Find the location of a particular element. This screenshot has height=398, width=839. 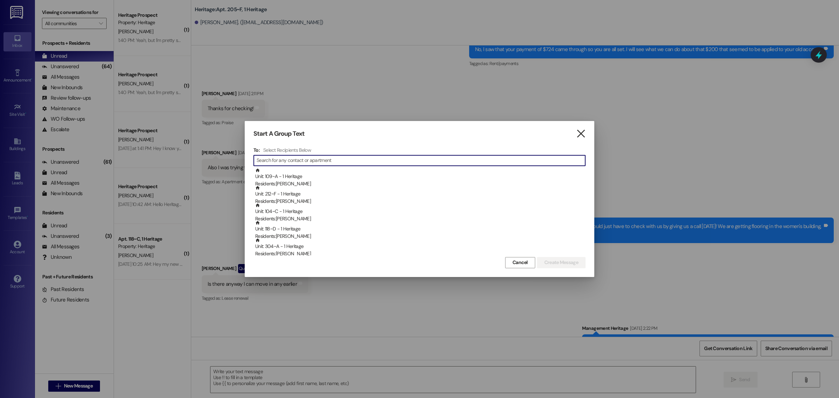

div: Unit: 304~A - 1 Heritage is located at coordinates (420, 248).